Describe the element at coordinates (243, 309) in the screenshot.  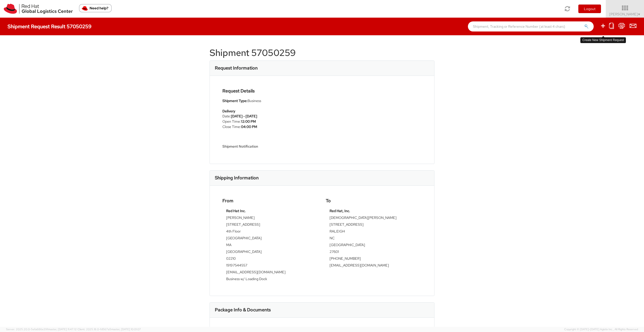
I see `h3: Package Info & Documents` at that location.